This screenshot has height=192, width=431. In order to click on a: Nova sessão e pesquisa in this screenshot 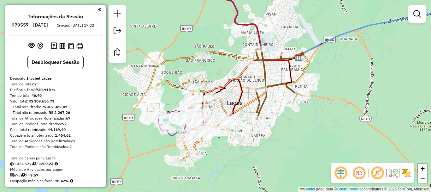, I will do `click(117, 15)`.